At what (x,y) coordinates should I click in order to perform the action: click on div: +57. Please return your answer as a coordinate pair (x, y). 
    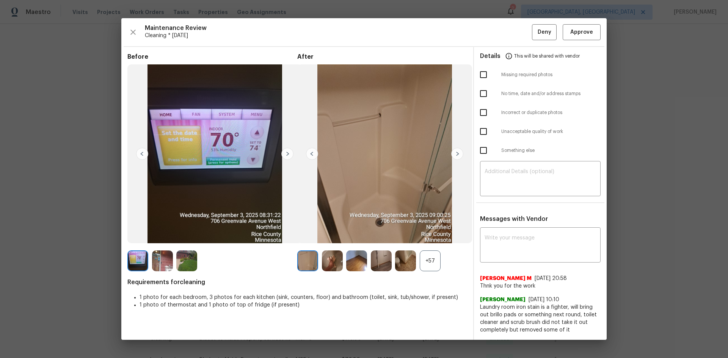
    Looking at the image, I should click on (430, 261).